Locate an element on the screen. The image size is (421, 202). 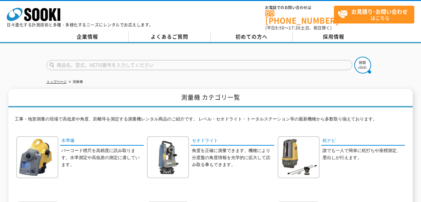
span: 8:50 is located at coordinates (280, 28).